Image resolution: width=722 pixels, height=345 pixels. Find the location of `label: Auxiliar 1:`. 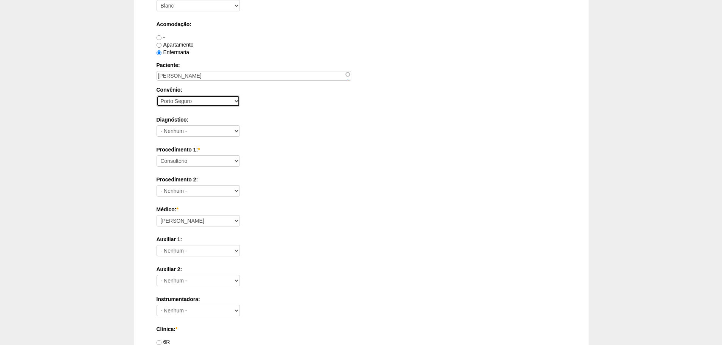

label: Auxiliar 1: is located at coordinates (361, 240).